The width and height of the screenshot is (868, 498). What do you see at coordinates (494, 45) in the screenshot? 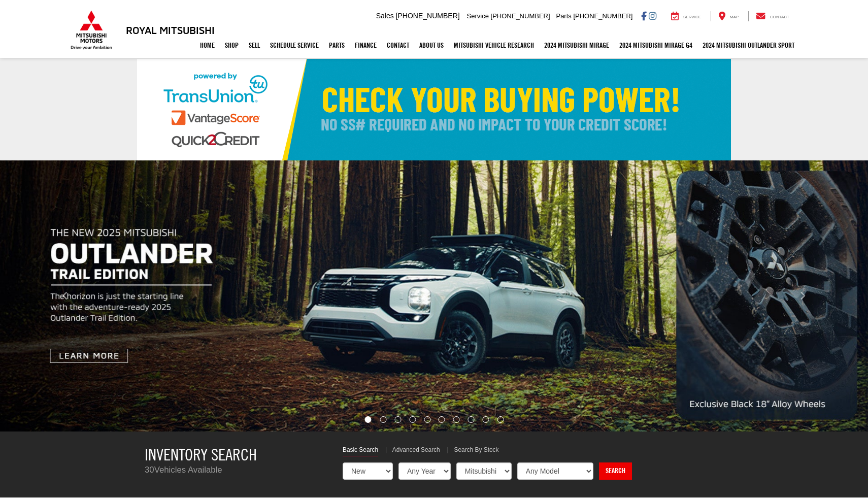
I see `a: Mitsubishi Vehicle Research` at bounding box center [494, 45].